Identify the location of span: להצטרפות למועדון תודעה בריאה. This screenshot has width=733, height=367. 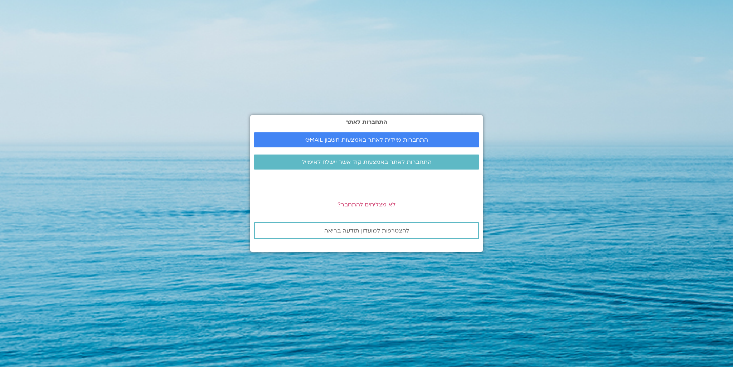
(367, 231).